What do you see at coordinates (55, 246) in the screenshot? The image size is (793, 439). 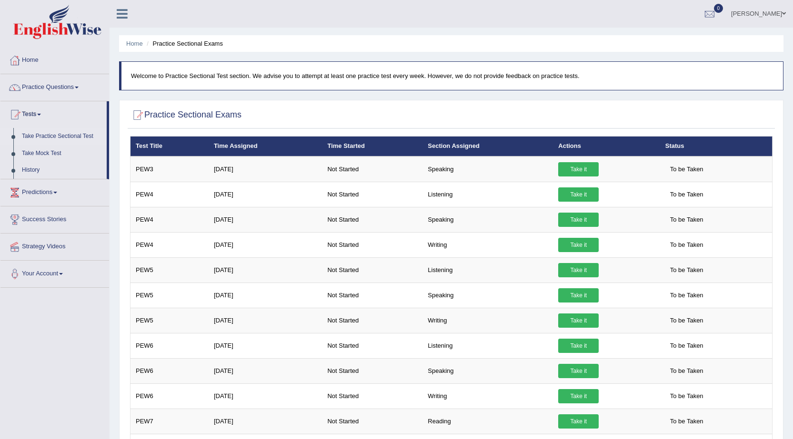 I see `a: Strategy Videos` at bounding box center [55, 246].